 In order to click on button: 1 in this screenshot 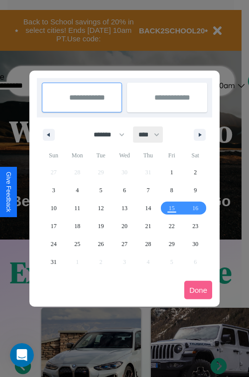, I will do `click(171, 172)`.